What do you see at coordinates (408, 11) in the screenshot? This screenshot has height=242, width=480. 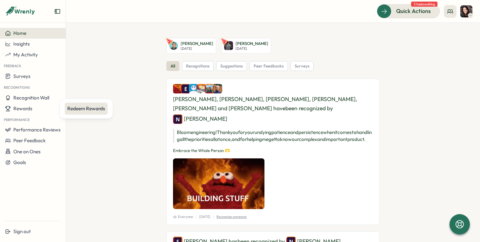 I see `button: Quick Actions` at bounding box center [408, 11].